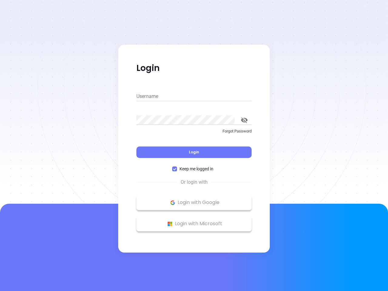  Describe the element at coordinates (197, 169) in the screenshot. I see `span: Keep me logged in` at that location.